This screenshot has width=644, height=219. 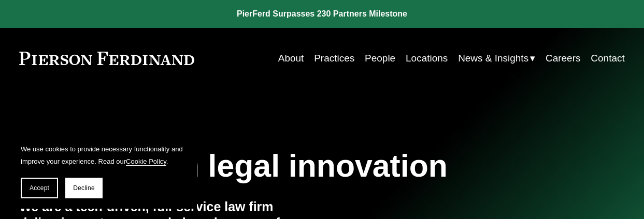 I want to click on button: Decline, so click(x=84, y=188).